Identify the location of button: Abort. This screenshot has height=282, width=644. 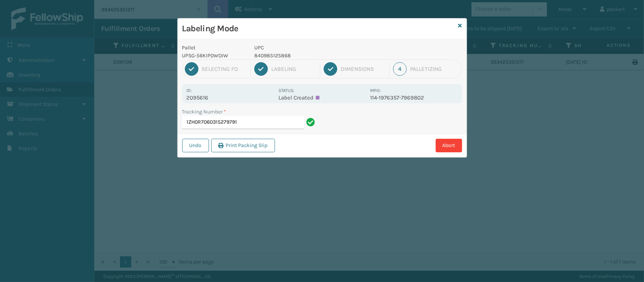
(449, 146).